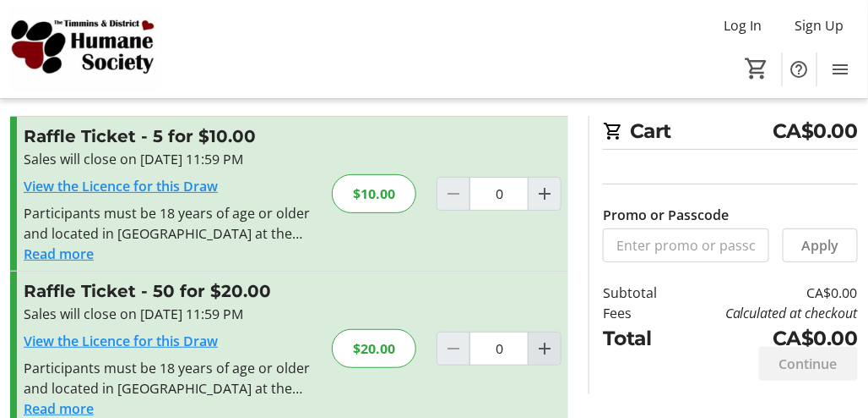 The width and height of the screenshot is (868, 418). I want to click on label: Promo or Passcode, so click(665, 215).